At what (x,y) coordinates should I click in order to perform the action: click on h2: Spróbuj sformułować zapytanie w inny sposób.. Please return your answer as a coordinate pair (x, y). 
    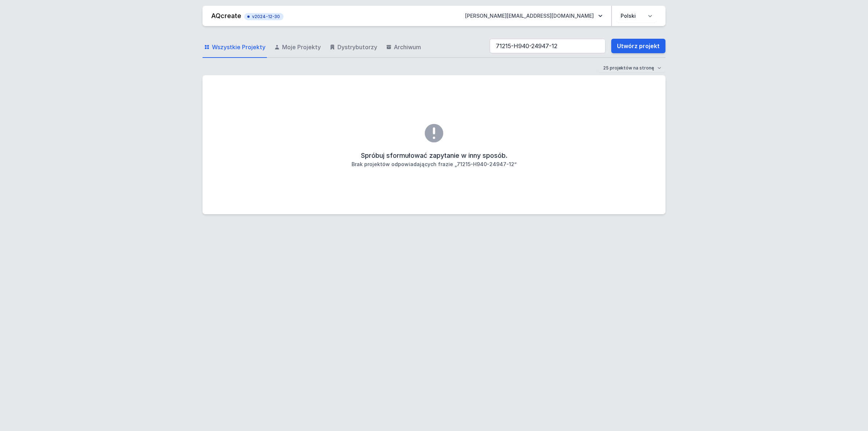
    Looking at the image, I should click on (434, 156).